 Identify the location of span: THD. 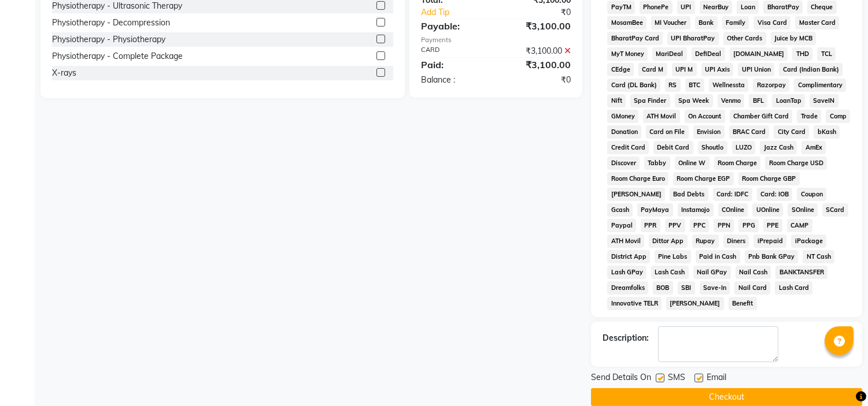
(802, 53).